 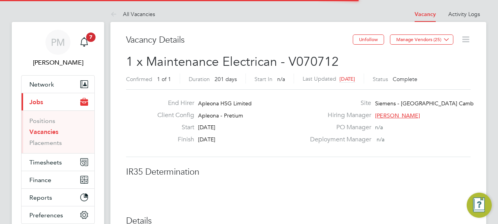 What do you see at coordinates (36, 102) in the screenshot?
I see `span: Jobs` at bounding box center [36, 102].